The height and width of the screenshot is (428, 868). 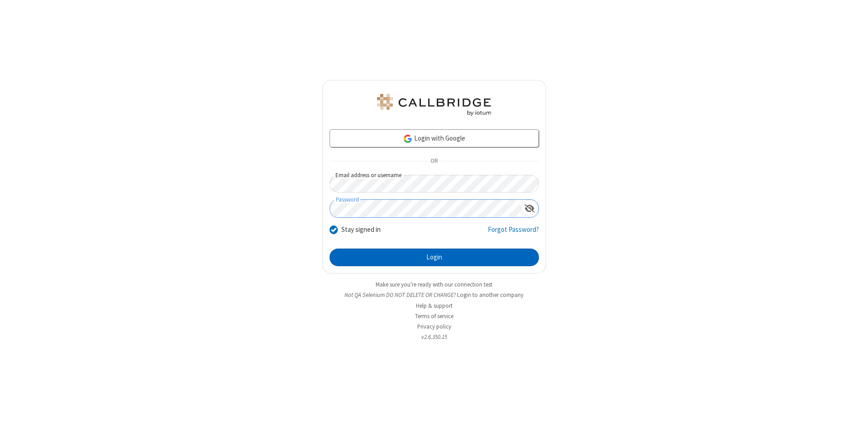 What do you see at coordinates (408, 139) in the screenshot?
I see `img: google-icon.png` at bounding box center [408, 139].